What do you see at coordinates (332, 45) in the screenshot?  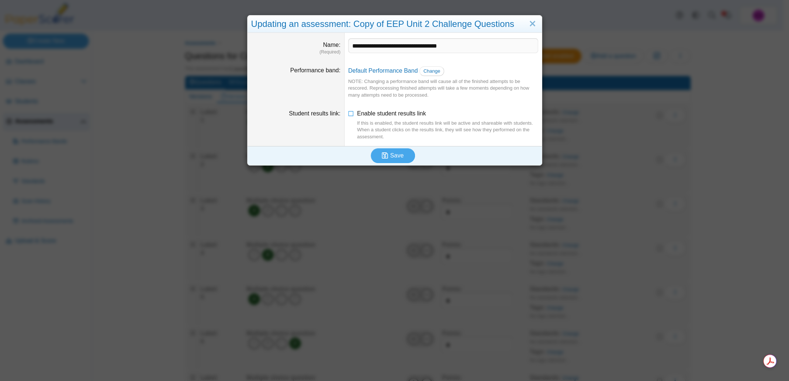 I see `label: Name` at bounding box center [332, 45].